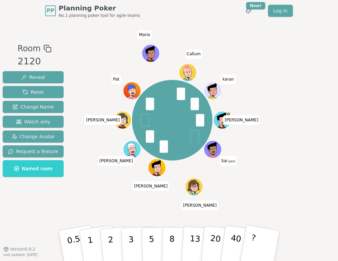  What do you see at coordinates (33, 168) in the screenshot?
I see `span: Named room` at bounding box center [33, 168].